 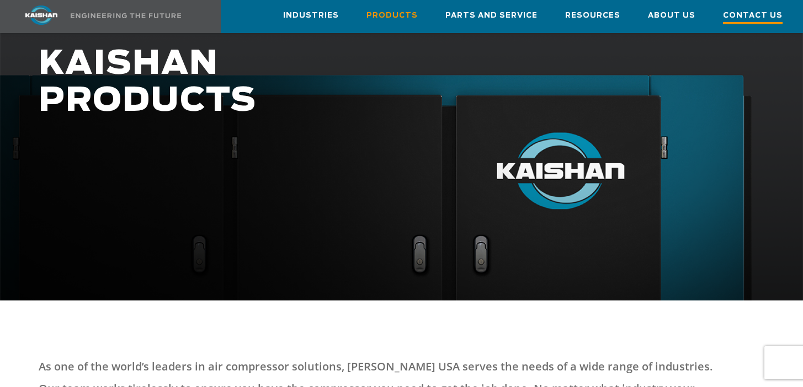 I want to click on span: Resources, so click(x=593, y=15).